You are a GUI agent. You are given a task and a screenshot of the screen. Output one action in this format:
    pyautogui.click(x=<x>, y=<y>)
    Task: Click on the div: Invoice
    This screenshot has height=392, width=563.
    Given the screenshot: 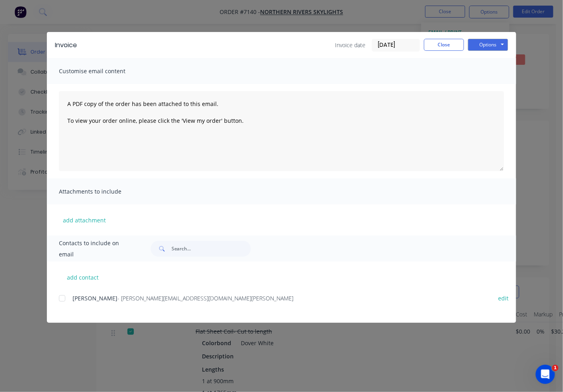 What is the action you would take?
    pyautogui.click(x=66, y=46)
    